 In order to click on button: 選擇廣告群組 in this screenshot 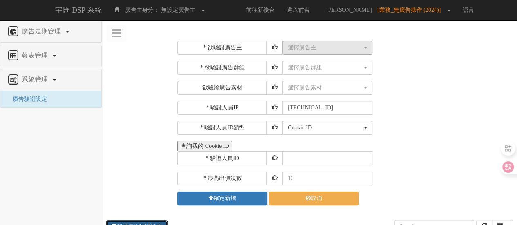, I will do `click(327, 68)`.